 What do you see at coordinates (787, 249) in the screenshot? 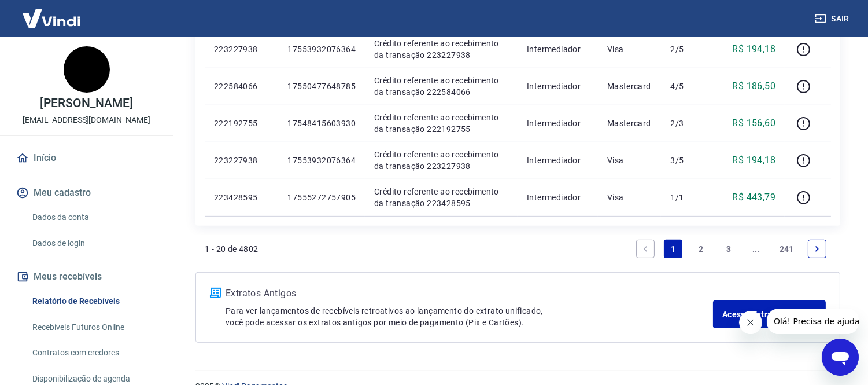
I see `a: Page 241` at bounding box center [787, 249].